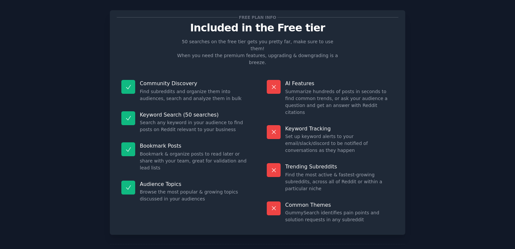  I want to click on span: Free plan info, so click(258, 17).